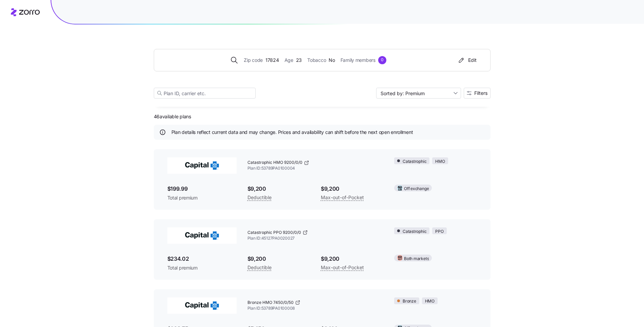 The height and width of the screenshot is (327, 644). What do you see at coordinates (467, 60) in the screenshot?
I see `button: Edit` at bounding box center [467, 60].